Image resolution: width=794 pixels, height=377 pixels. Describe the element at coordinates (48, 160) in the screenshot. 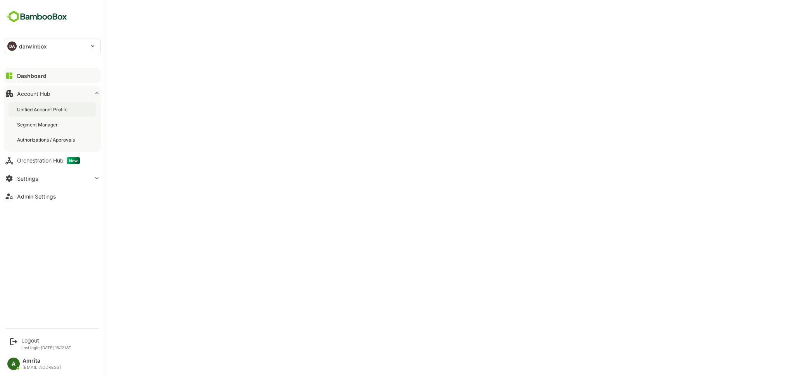

I see `div: Orchestration Hub` at that location.